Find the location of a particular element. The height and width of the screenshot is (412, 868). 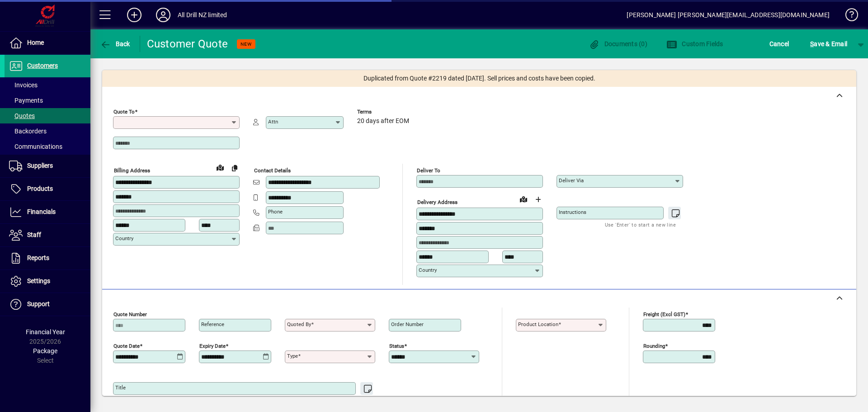

mat-label: Quote number is located at coordinates (130, 314).